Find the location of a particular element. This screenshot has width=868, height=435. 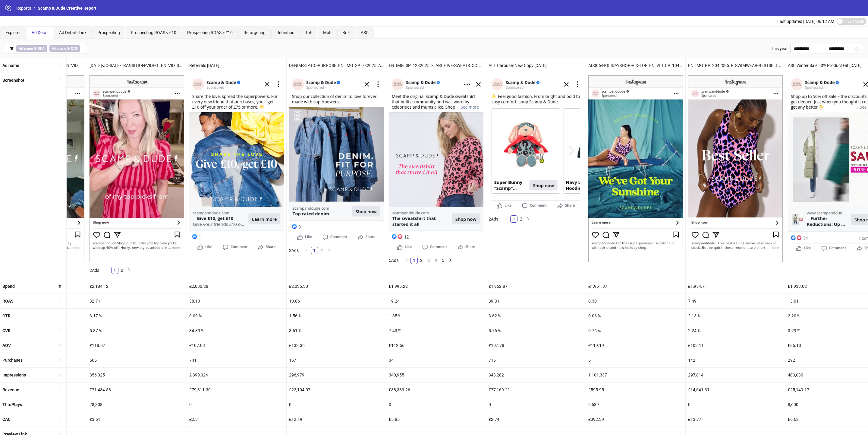

img: Screenshot 120218918514460005 is located at coordinates (337, 158).